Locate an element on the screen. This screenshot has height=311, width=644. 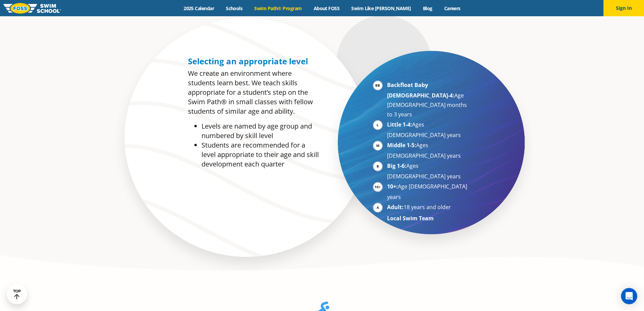
strong: Little 1-4: is located at coordinates (400, 125).